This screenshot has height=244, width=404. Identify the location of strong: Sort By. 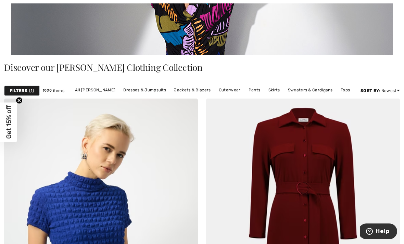
(370, 91).